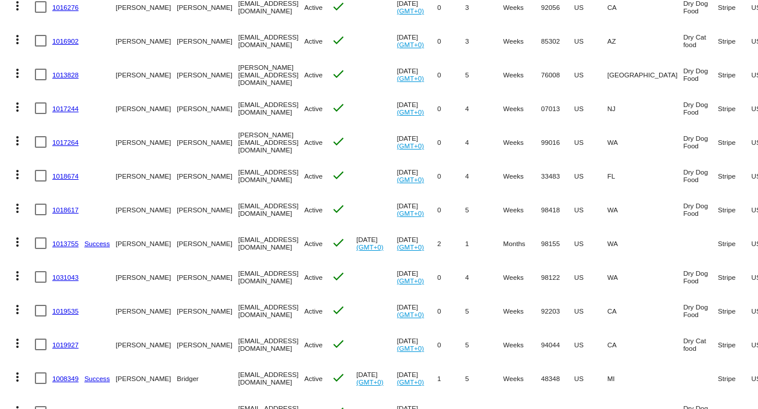  Describe the element at coordinates (646, 176) in the screenshot. I see `mat-cell: FL` at that location.